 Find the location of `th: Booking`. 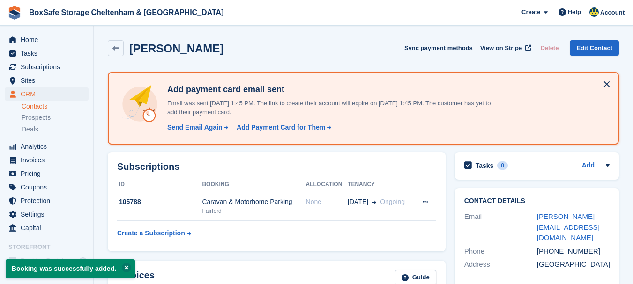

th: Booking is located at coordinates (254, 185).